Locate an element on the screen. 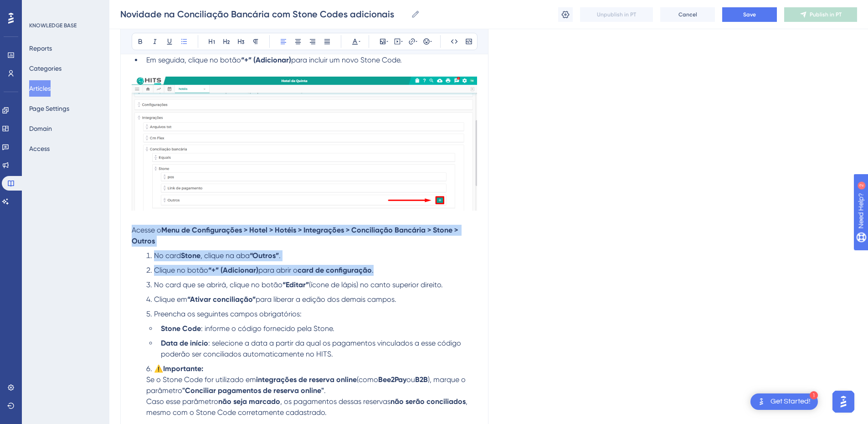 This screenshot has width=868, height=424. strong: “Outros” is located at coordinates (265, 255).